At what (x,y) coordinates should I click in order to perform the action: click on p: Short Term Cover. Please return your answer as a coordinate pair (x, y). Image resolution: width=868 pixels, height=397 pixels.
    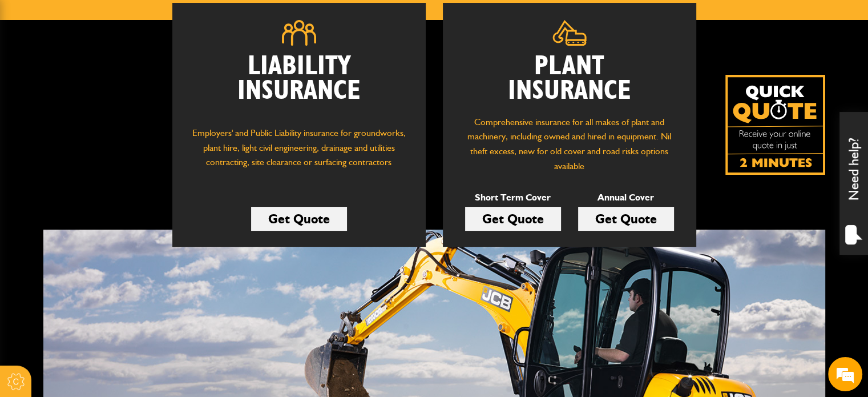
    Looking at the image, I should click on (513, 198).